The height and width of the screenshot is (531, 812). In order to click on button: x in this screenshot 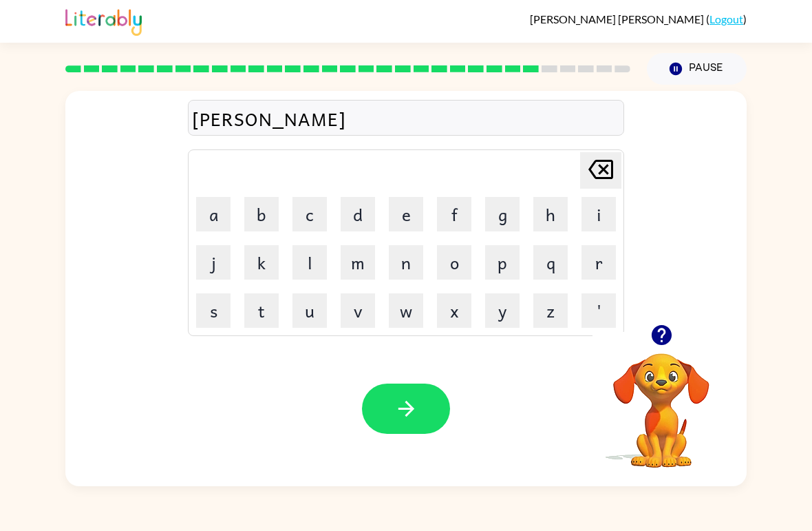, I will do `click(454, 310)`.